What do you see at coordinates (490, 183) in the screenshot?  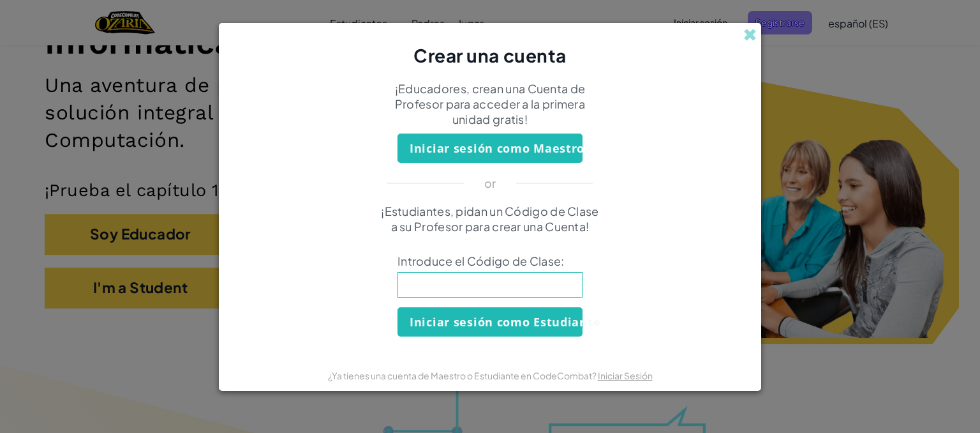 I see `p: or` at bounding box center [490, 183].